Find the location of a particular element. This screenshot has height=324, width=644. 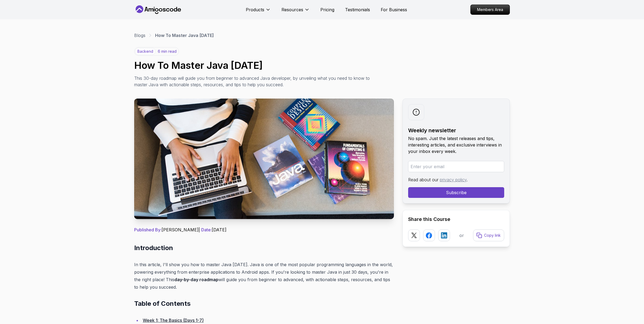

span: Date: is located at coordinates (206, 229).